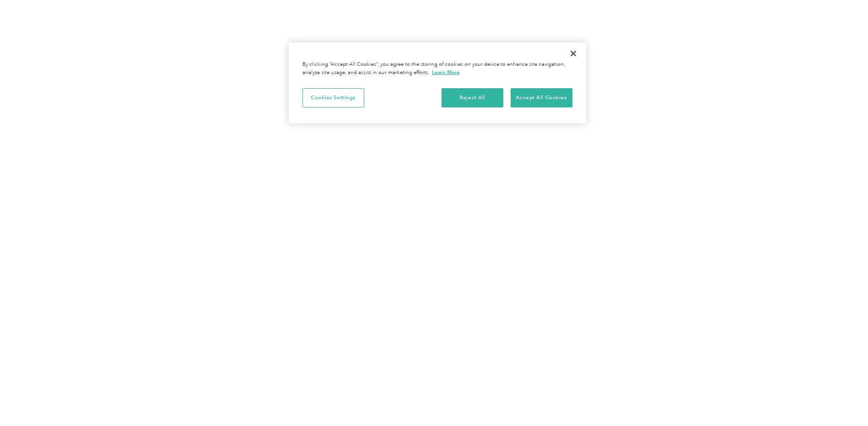 This screenshot has width=868, height=426. I want to click on div: Privacy, so click(437, 82).